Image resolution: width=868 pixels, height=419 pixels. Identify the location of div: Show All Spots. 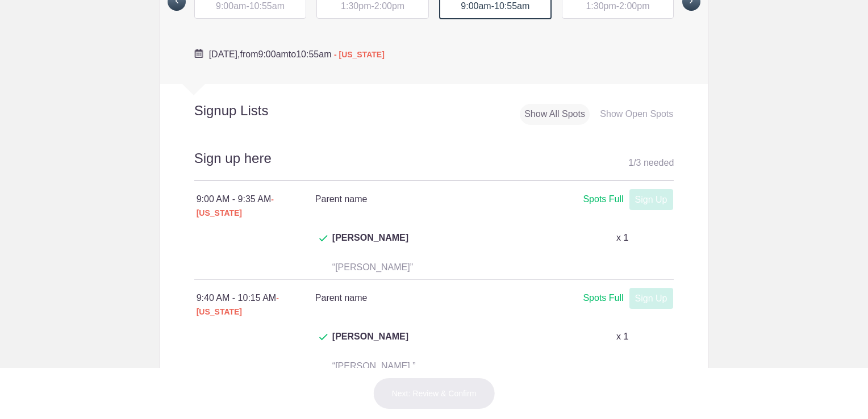
(555, 114).